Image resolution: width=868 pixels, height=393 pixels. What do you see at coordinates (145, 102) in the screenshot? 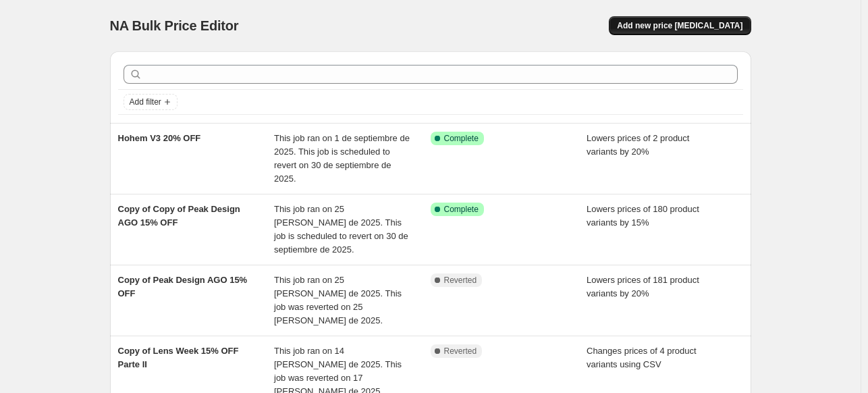
I see `span: Add filter` at bounding box center [145, 102].